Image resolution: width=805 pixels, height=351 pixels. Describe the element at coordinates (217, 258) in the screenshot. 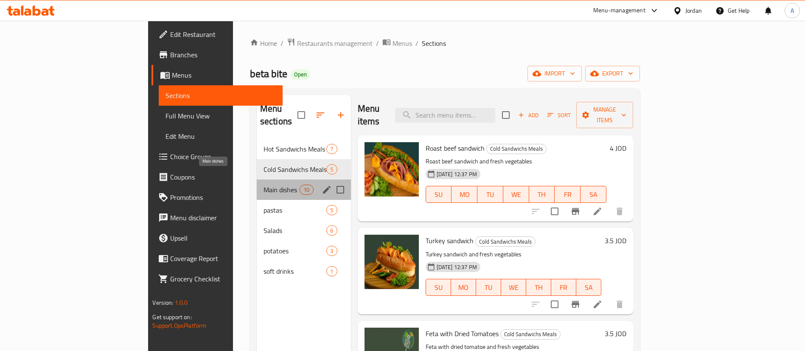

I see `a: Coverage Report` at that location.